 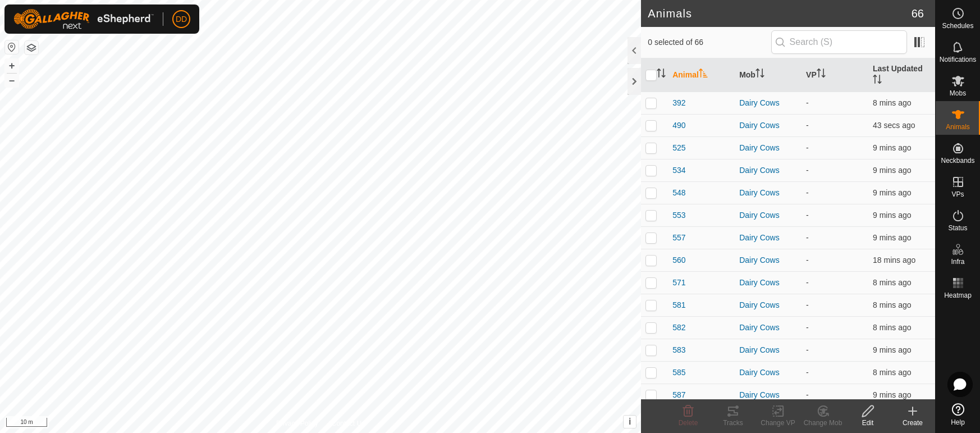 I want to click on span: 582, so click(x=679, y=328).